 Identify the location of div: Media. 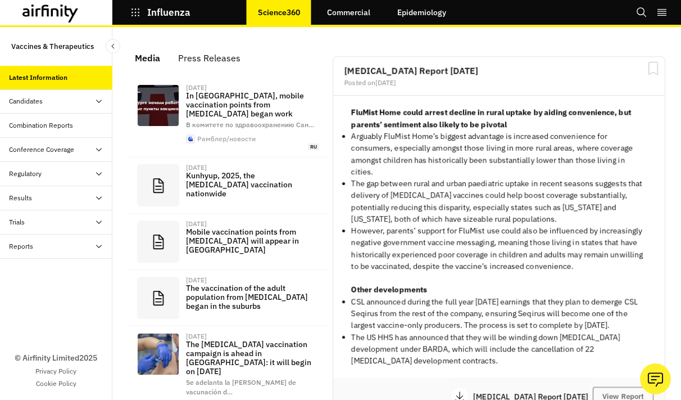
(147, 58).